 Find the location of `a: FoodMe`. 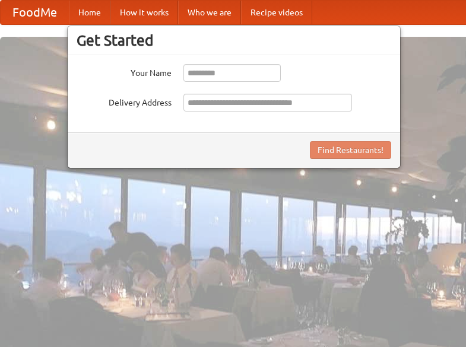

a: FoodMe is located at coordinates (34, 12).